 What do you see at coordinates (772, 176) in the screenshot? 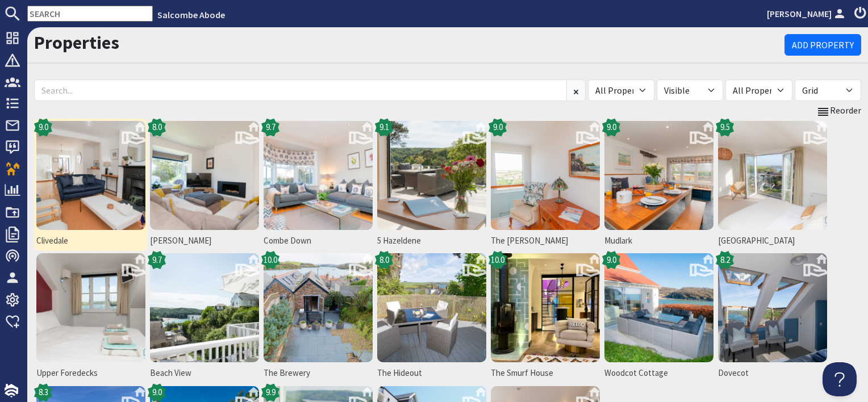
I see `img: Beacon House 's icon` at bounding box center [772, 176].